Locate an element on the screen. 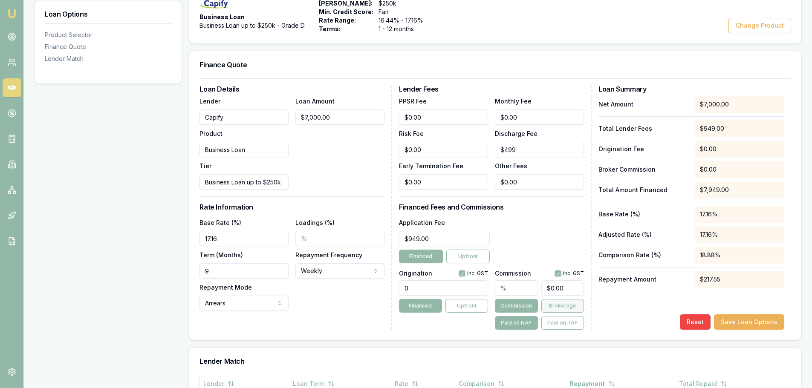 The height and width of the screenshot is (388, 812). p: Total Amount Financed is located at coordinates (643, 190).